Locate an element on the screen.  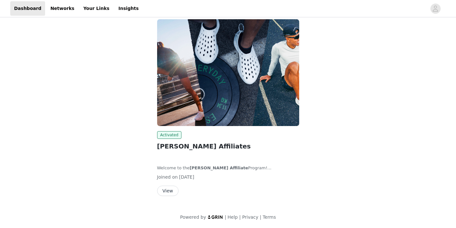
img: KANE Footwear is located at coordinates (228, 72).